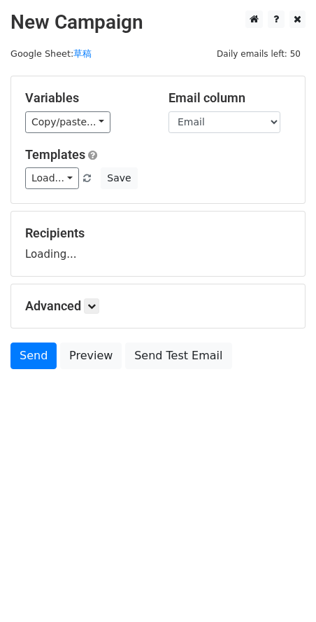 The image size is (316, 622). What do you see at coordinates (158, 233) in the screenshot?
I see `h5: Recipients` at bounding box center [158, 233].